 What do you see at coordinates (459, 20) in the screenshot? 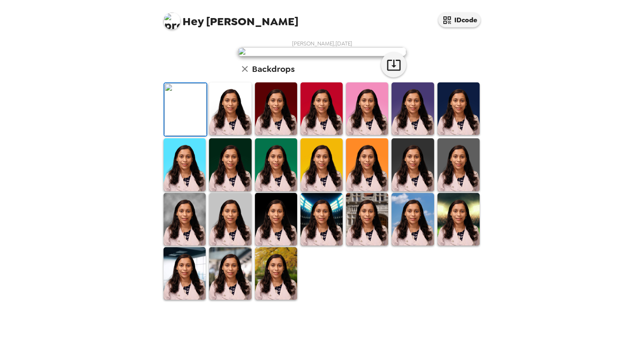
I see `button: IDcode` at bounding box center [459, 20].